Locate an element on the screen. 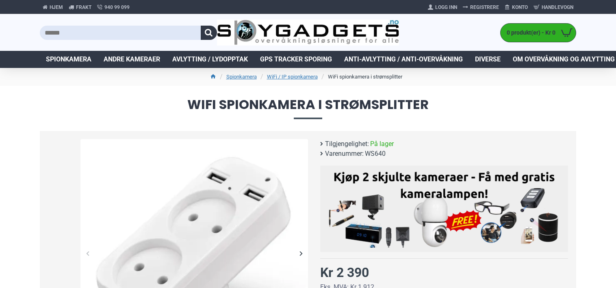 Image resolution: width=616 pixels, height=288 pixels. span: Handlevogn is located at coordinates (558, 7).